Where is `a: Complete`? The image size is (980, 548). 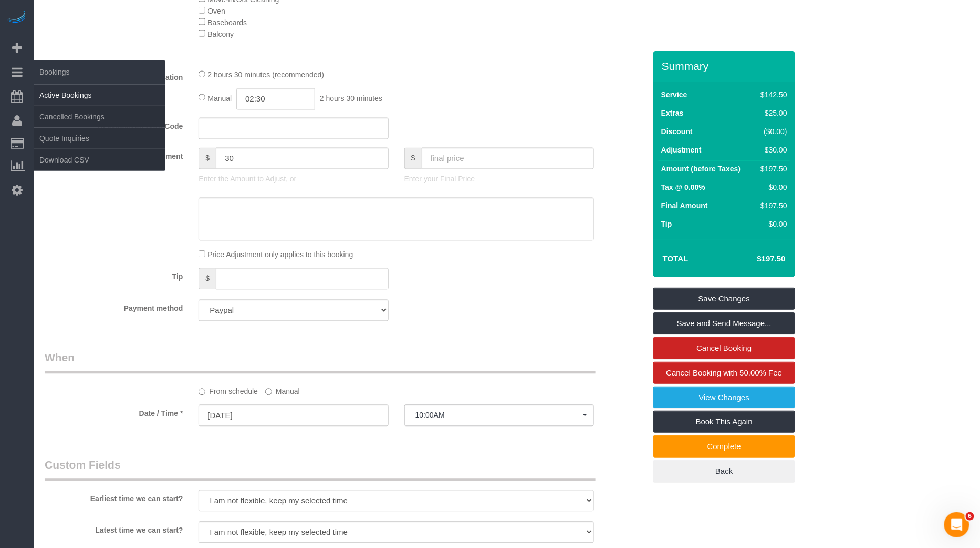
a: Complete is located at coordinates (725, 446).